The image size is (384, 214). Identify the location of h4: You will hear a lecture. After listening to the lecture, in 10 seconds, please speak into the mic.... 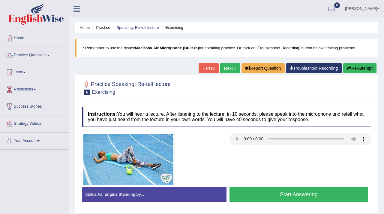
(227, 116).